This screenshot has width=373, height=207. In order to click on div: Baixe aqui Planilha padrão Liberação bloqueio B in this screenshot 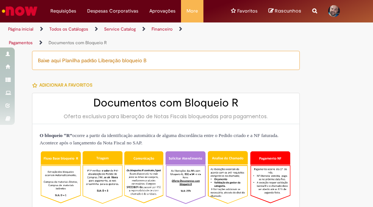, I will do `click(166, 60)`.